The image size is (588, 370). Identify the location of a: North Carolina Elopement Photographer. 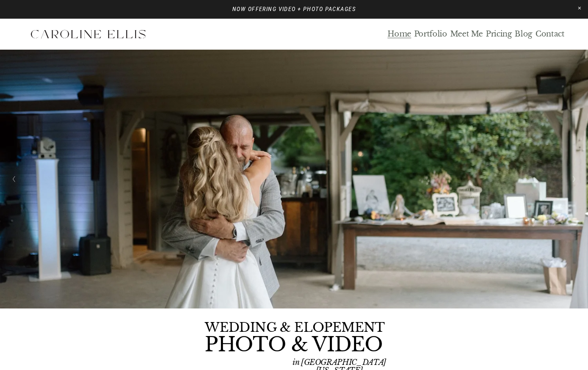
(88, 34).